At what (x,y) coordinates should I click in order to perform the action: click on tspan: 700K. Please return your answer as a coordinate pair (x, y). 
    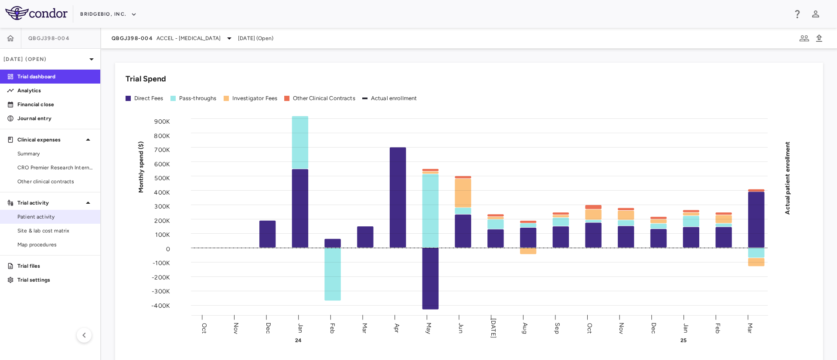
    Looking at the image, I should click on (162, 150).